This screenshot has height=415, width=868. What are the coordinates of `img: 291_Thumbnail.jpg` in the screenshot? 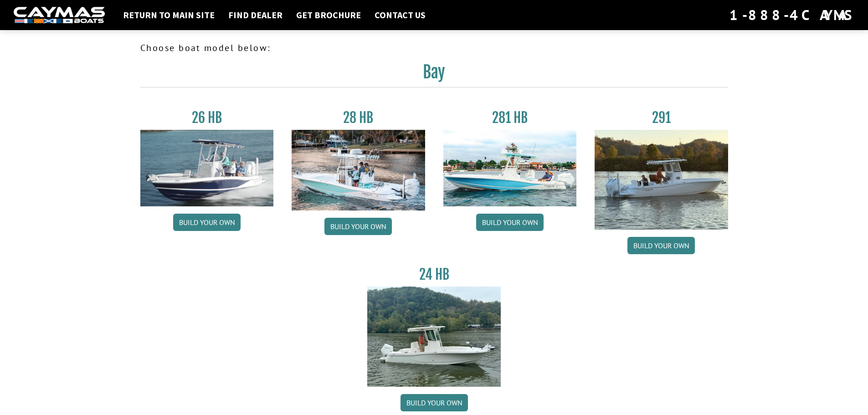 It's located at (661, 179).